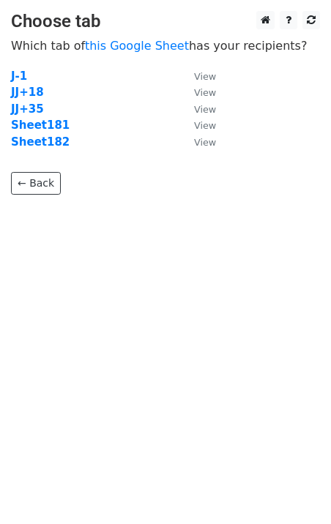 The image size is (331, 524). I want to click on a: this Google Sheet, so click(137, 45).